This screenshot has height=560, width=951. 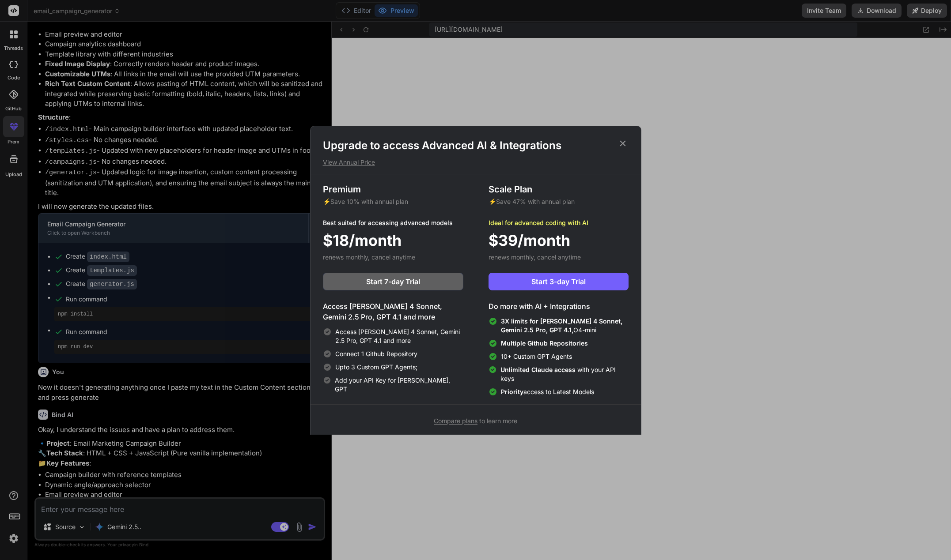 What do you see at coordinates (547, 392) in the screenshot?
I see `span: access to Latest Models` at bounding box center [547, 392].